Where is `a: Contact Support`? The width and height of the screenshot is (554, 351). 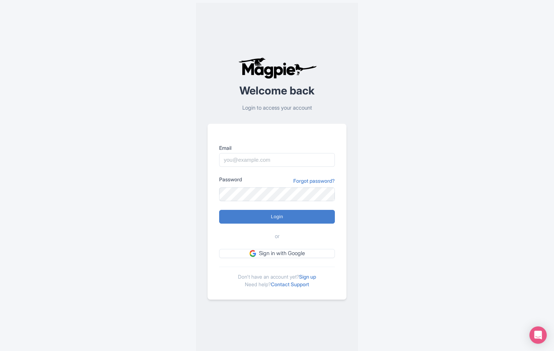
a: Contact Support is located at coordinates (290, 284).